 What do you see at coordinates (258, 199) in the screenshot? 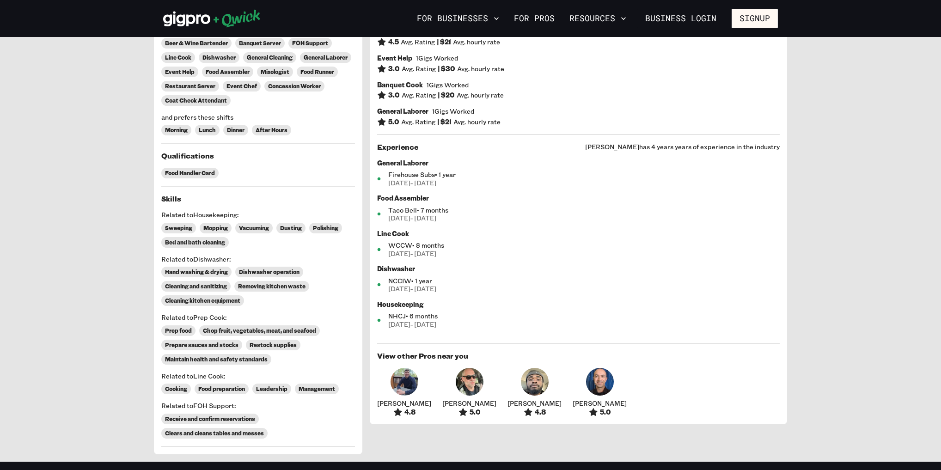
I see `h5: Skills` at bounding box center [258, 199].